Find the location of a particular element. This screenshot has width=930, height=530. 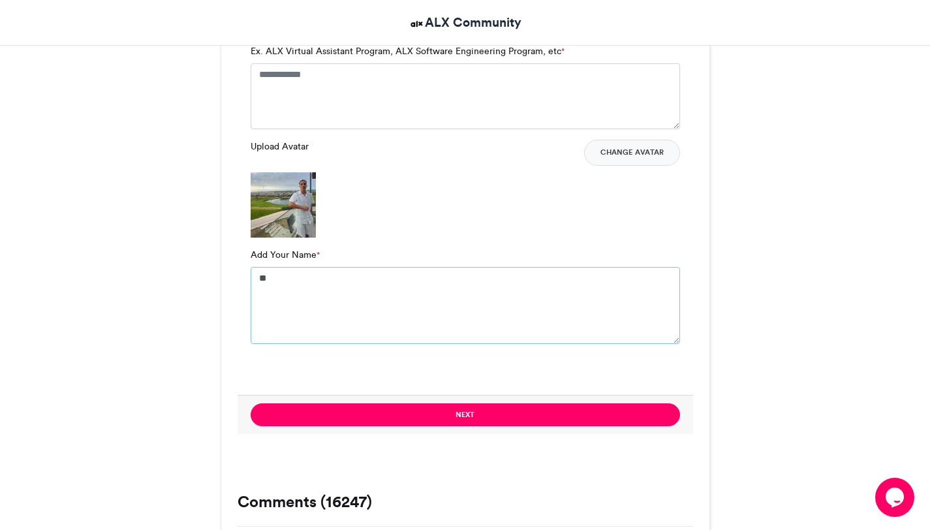

img: 1758894195.994-b2dcae4267c1926e4edbba7f5065fdc4d8f11412.png is located at coordinates (283, 205).